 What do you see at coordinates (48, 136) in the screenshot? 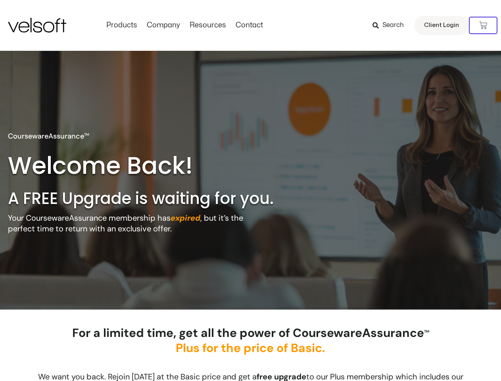
I see `p: CoursewareAssurance` at bounding box center [48, 136].